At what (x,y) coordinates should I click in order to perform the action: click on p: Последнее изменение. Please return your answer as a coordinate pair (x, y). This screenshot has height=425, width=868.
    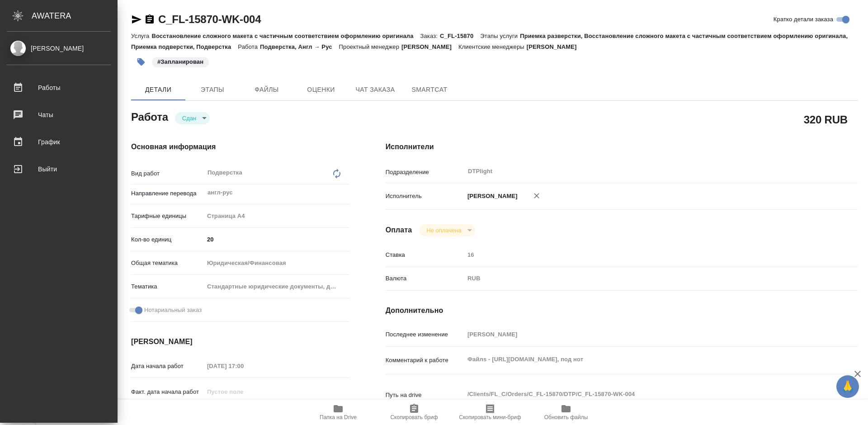
    Looking at the image, I should click on (425, 335).